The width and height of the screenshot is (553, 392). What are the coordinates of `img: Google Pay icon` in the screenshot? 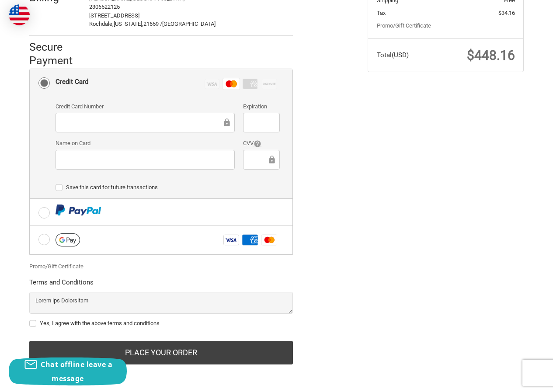 It's located at (68, 240).